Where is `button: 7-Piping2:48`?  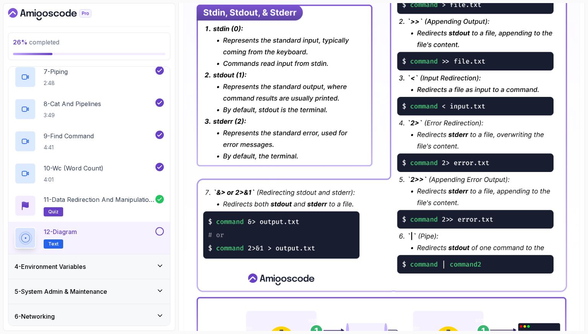 button: 7-Piping2:48 is located at coordinates (89, 77).